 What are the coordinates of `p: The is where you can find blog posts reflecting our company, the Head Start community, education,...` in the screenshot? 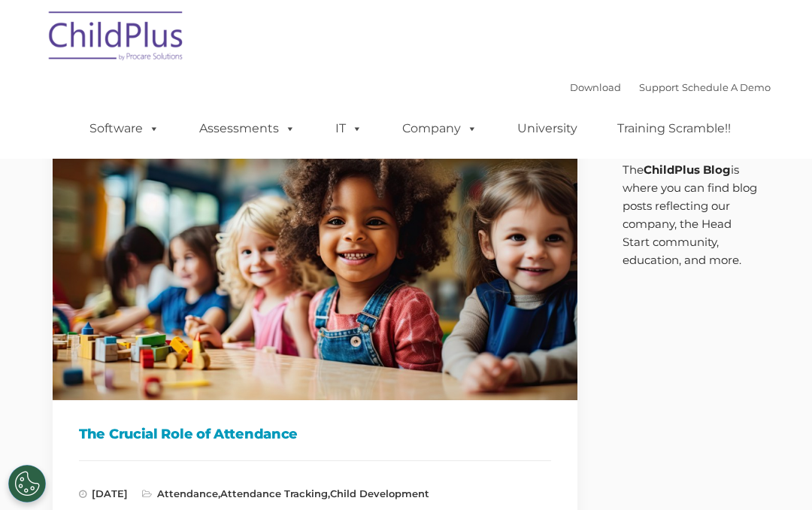 It's located at (690, 215).